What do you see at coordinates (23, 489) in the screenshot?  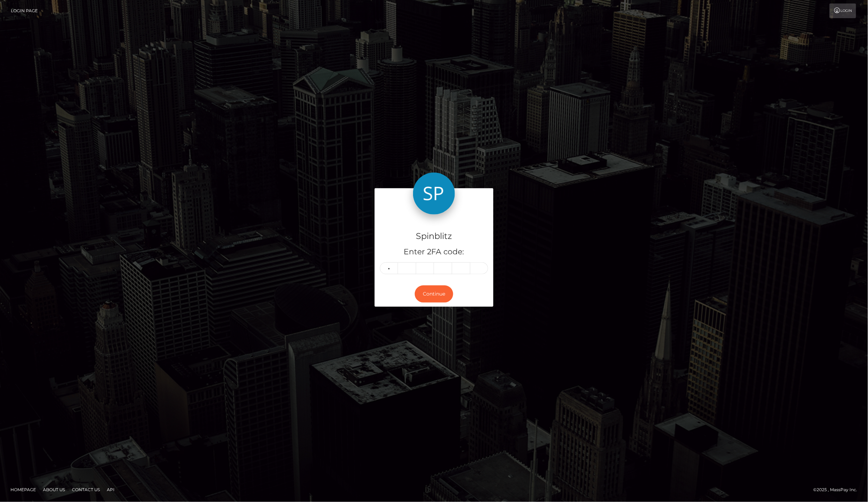 I see `a: Homepage` at bounding box center [23, 489].